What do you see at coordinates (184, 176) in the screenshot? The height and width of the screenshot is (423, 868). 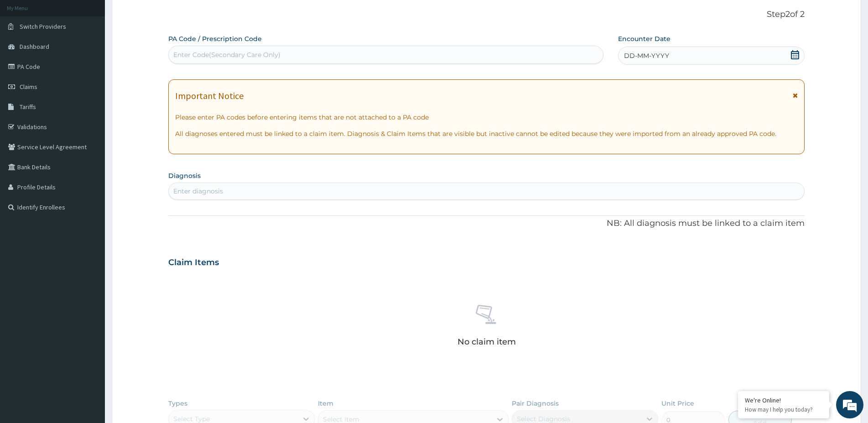 I see `label: Diagnosis` at bounding box center [184, 176].